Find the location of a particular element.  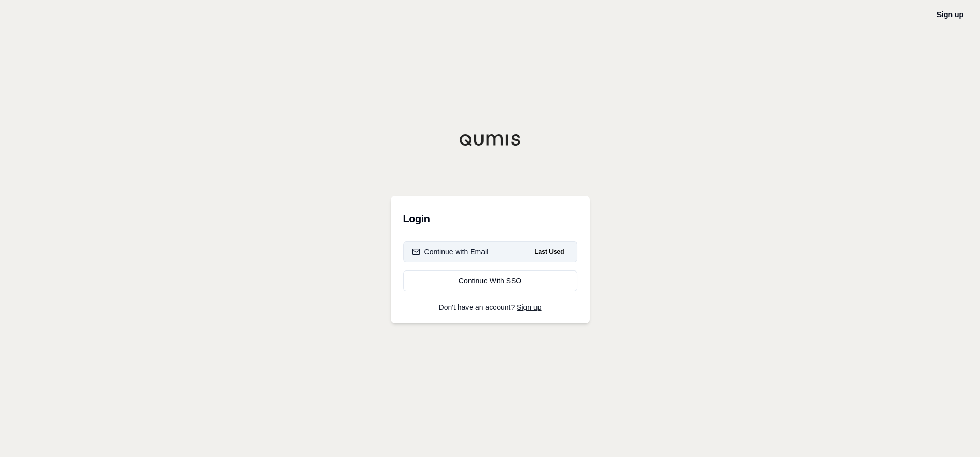

div: Continue With SSO is located at coordinates (490, 281).